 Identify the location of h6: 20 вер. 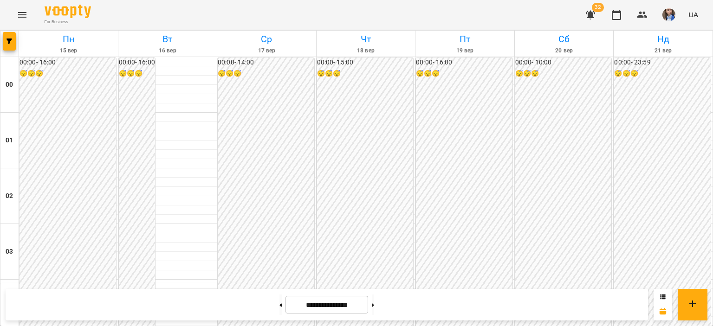
(564, 51).